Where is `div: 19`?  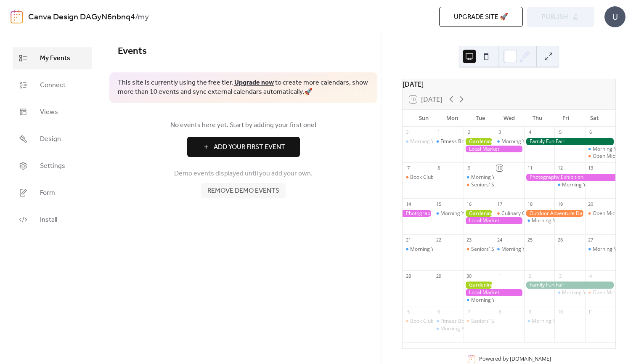 div: 19 is located at coordinates (560, 204).